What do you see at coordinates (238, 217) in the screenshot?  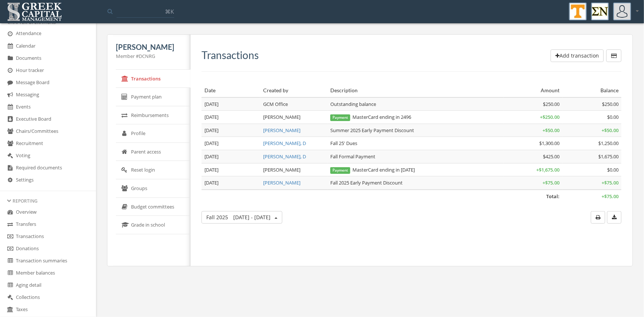 I see `span: Fall 2025` at bounding box center [238, 217].